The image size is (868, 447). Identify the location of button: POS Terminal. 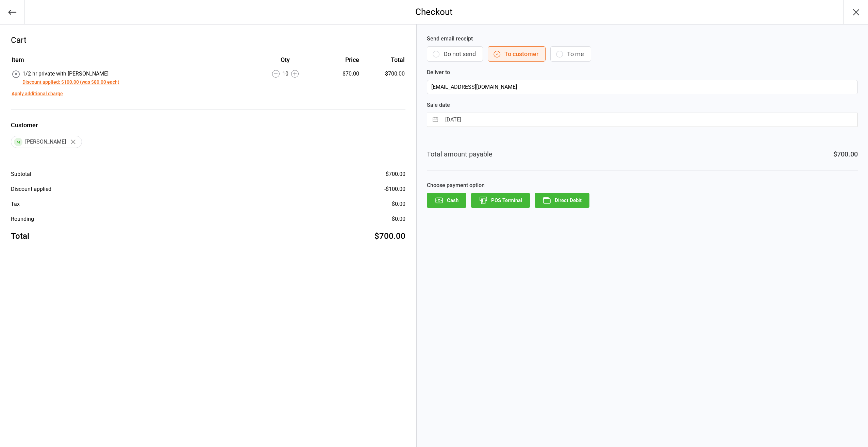
(500, 200).